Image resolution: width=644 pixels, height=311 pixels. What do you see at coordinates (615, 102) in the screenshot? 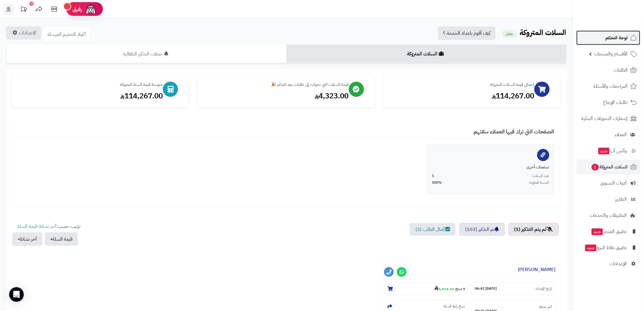
I see `span: طلبات الإرجاع` at bounding box center [615, 102].